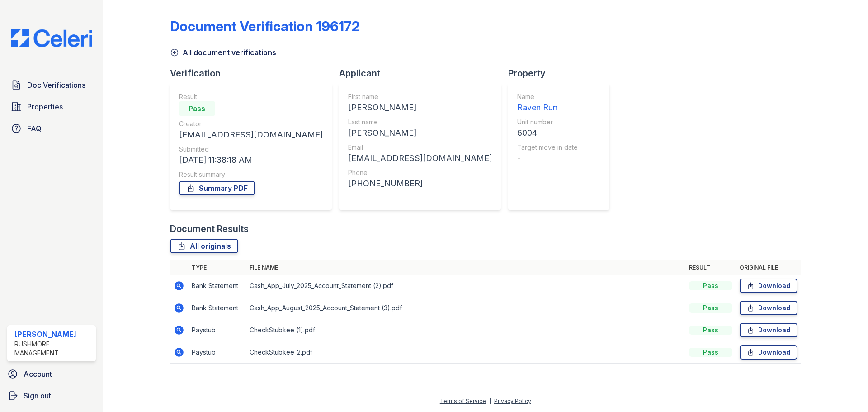 This screenshot has width=868, height=412. What do you see at coordinates (251, 175) in the screenshot?
I see `div: Result summary` at bounding box center [251, 175].